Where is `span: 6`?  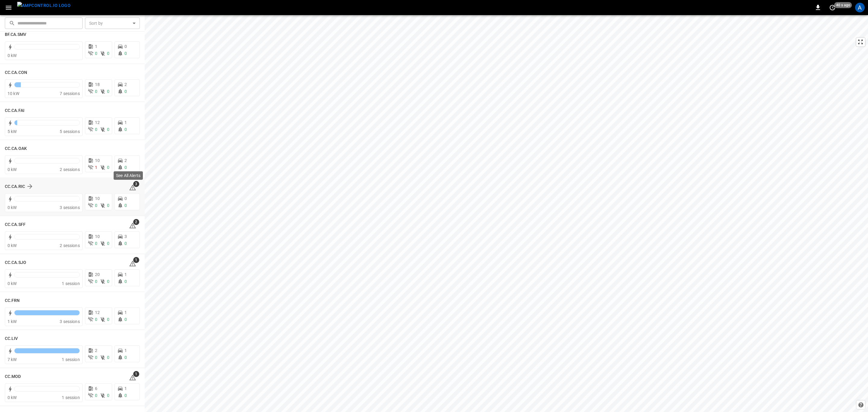 span: 6 is located at coordinates (96, 388).